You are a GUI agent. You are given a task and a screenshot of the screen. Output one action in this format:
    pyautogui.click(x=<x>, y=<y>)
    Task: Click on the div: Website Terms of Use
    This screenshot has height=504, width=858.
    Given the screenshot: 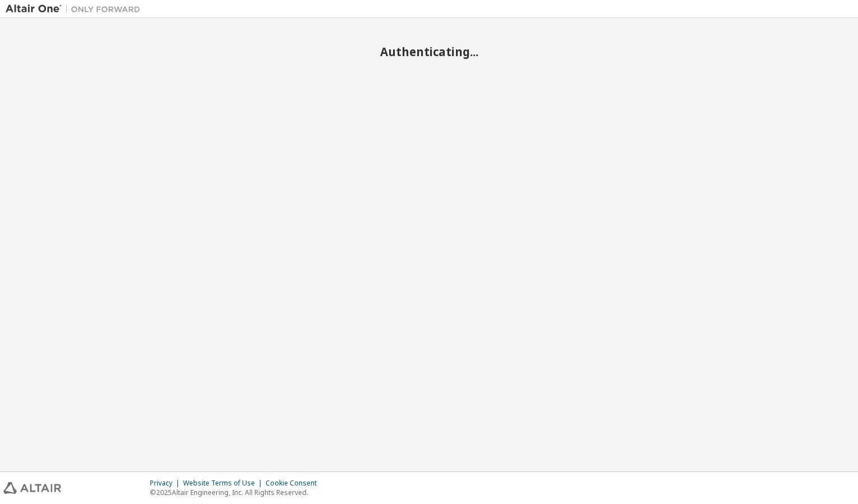 What is the action you would take?
    pyautogui.click(x=224, y=483)
    